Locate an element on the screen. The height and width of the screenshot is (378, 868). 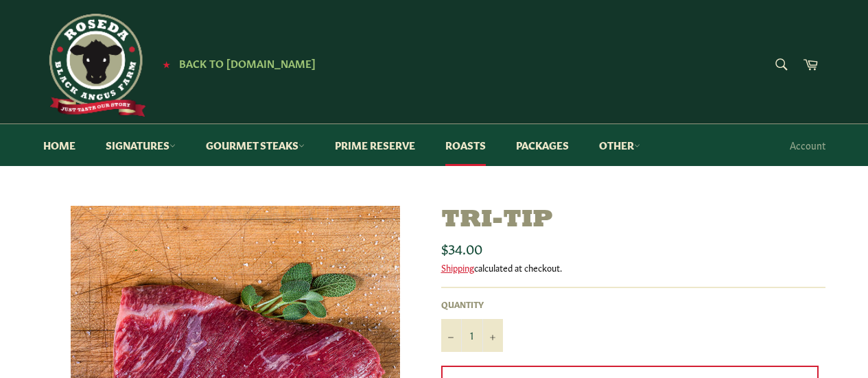
h1: Tri-Tip is located at coordinates (633, 220).